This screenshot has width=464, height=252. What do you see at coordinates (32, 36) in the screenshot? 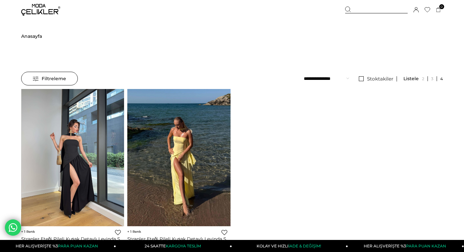
I see `a: Anasayfa` at bounding box center [32, 36].